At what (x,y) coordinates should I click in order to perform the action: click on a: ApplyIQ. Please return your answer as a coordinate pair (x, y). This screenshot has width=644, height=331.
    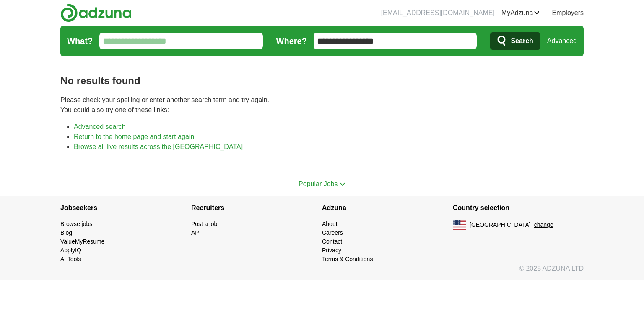
    Looking at the image, I should click on (71, 250).